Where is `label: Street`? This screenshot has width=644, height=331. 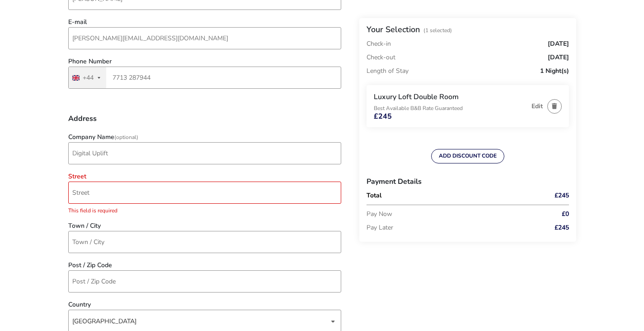
label: Street is located at coordinates (77, 177).